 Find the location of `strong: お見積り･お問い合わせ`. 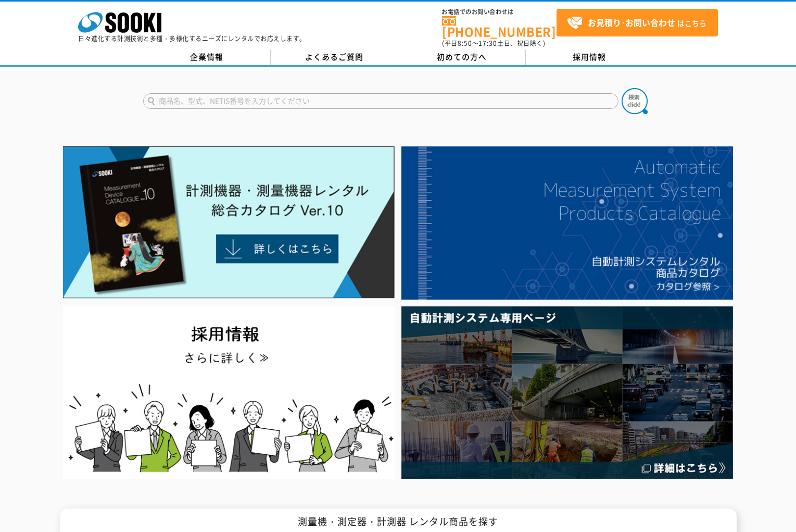

strong: お見積り･お問い合わせ is located at coordinates (632, 22).